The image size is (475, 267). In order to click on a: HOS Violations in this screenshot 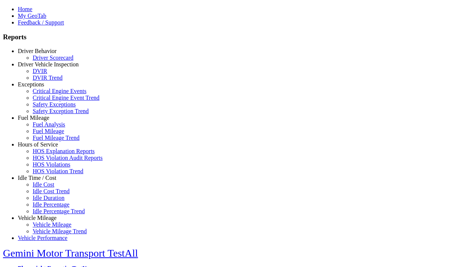, I will do `click(51, 164)`.